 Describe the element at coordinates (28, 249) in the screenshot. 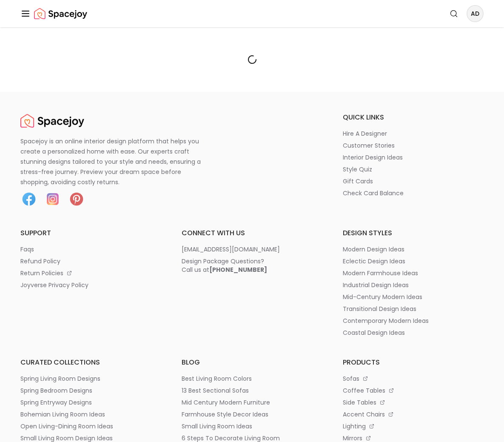

I see `p: faqs` at that location.